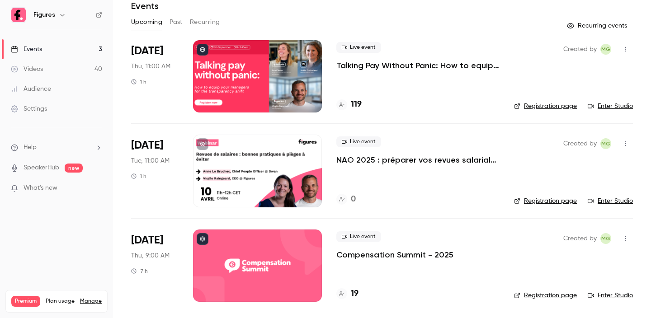 This screenshot has width=651, height=318. I want to click on div: Videos, so click(27, 69).